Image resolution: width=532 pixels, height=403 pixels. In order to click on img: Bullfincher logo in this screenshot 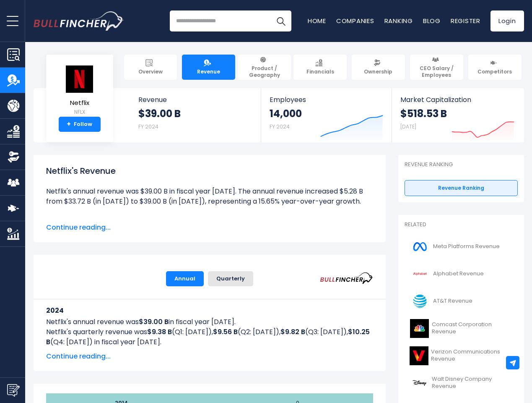, I will do `click(79, 21)`.